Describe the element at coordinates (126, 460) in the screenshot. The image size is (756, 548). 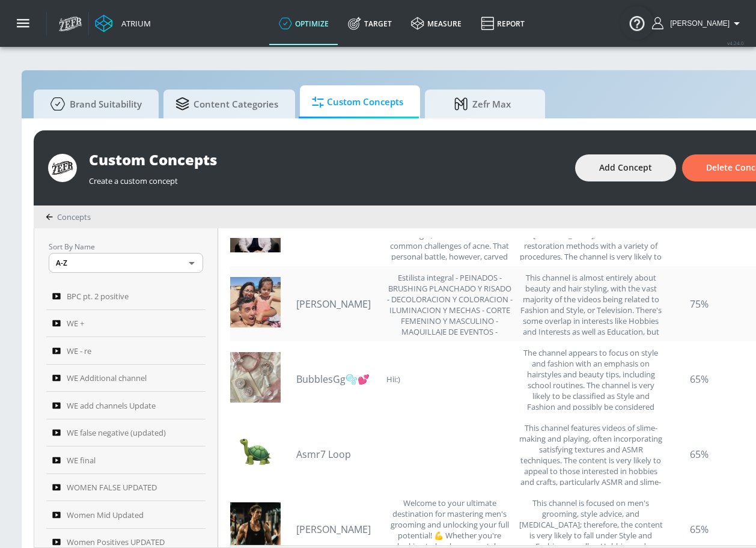
I see `a: WE final` at that location.